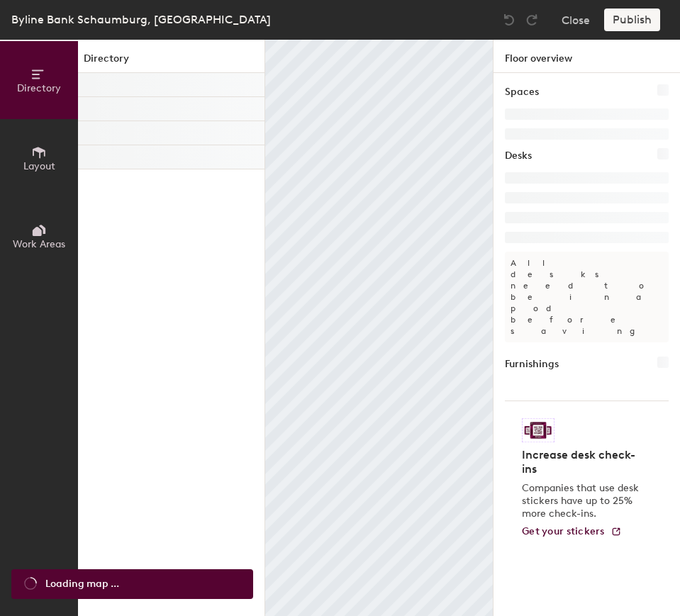 The width and height of the screenshot is (680, 616). Describe the element at coordinates (576, 20) in the screenshot. I see `button: Close` at that location.